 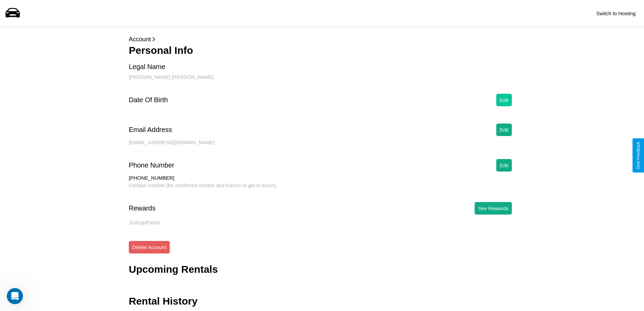 I want to click on div: Email Address, so click(x=150, y=130).